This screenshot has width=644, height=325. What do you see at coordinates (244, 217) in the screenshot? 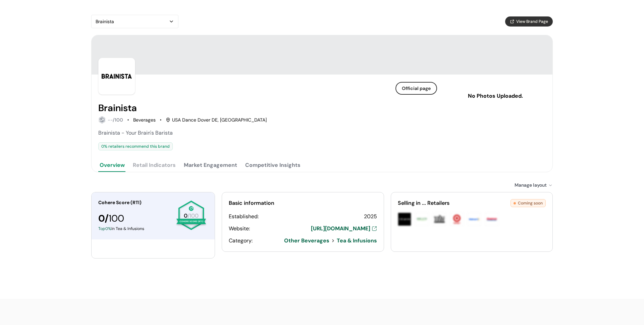
I see `div: Established:` at bounding box center [244, 217].